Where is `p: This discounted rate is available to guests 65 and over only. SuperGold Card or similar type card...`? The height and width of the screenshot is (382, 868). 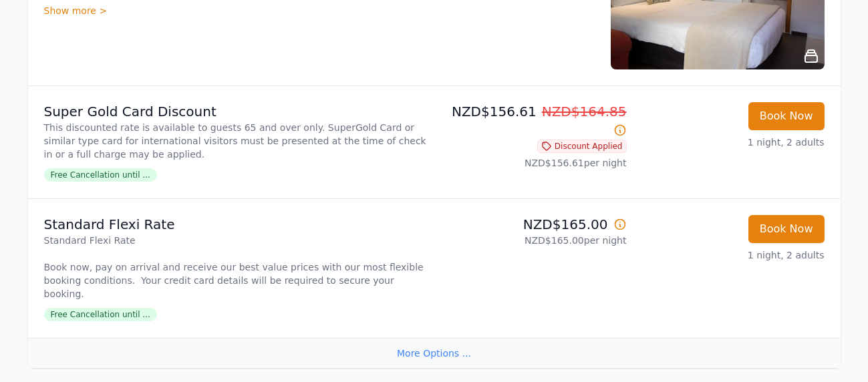 p: This discounted rate is available to guests 65 and over only. SuperGold Card or similar type card... is located at coordinates (236, 141).